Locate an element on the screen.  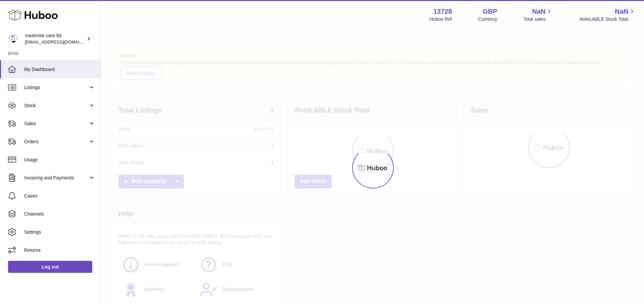
a: NaN AVAILABLE Stock Total is located at coordinates (608, 15).